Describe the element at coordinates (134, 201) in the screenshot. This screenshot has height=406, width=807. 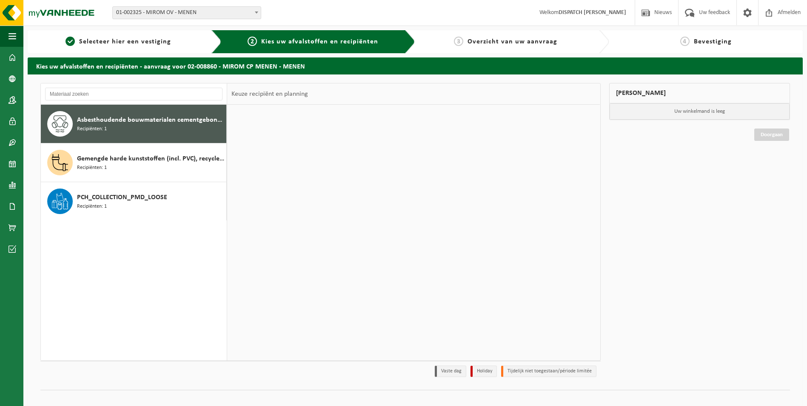
I see `button: PCH_COLLECTION_PMD_LOOSE Recipiënten: 1` at that location.